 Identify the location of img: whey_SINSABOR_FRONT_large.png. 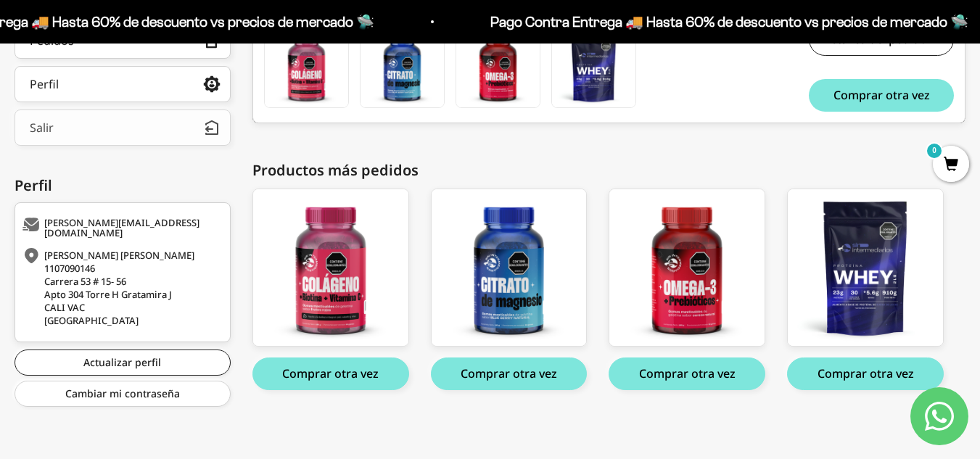
(865, 267).